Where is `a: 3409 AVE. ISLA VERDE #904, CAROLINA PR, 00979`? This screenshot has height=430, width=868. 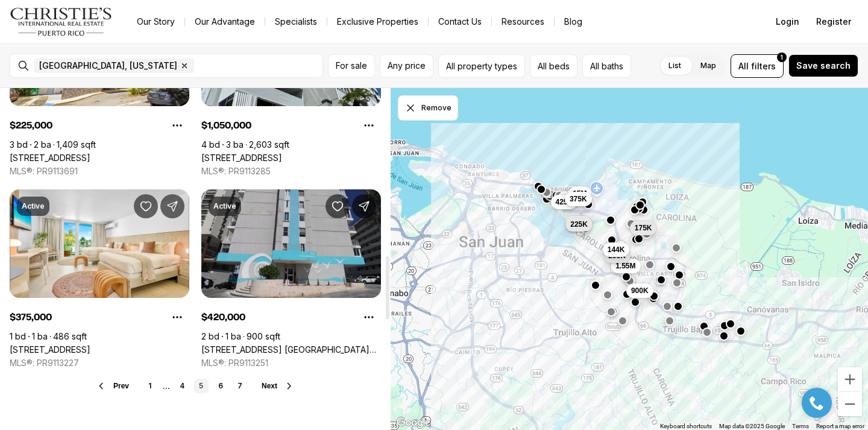
a: 3409 AVE. ISLA VERDE #904, CAROLINA PR, 00979 is located at coordinates (291, 349).